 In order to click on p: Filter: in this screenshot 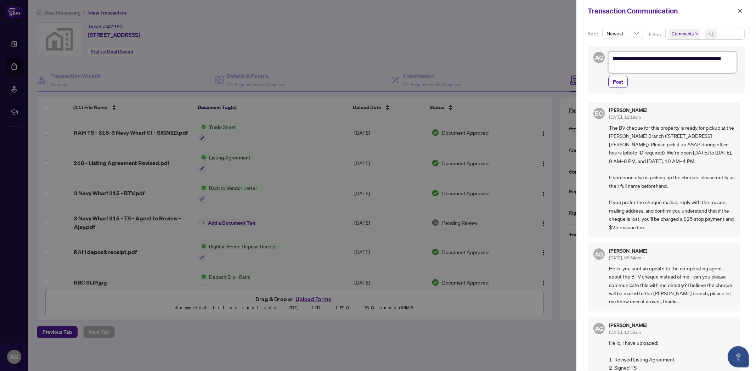, I will do `click(655, 34)`.